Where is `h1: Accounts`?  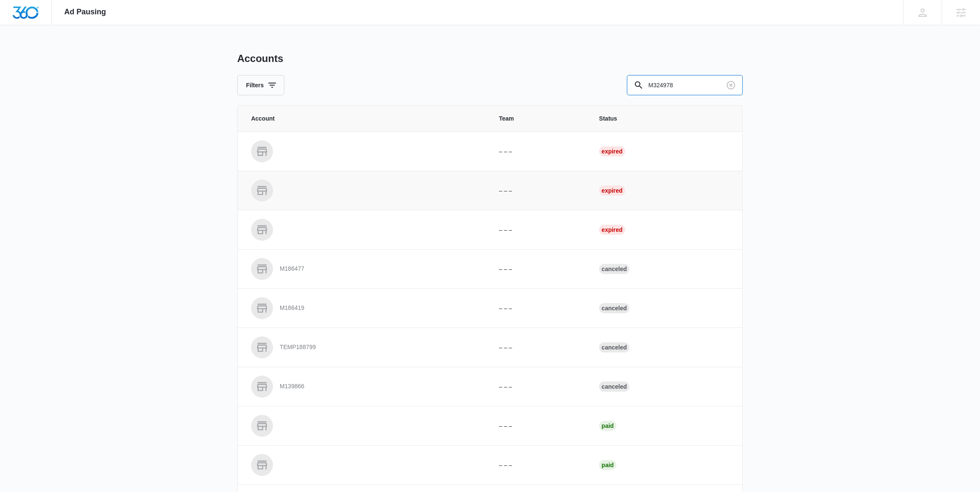
h1: Accounts is located at coordinates (260, 58).